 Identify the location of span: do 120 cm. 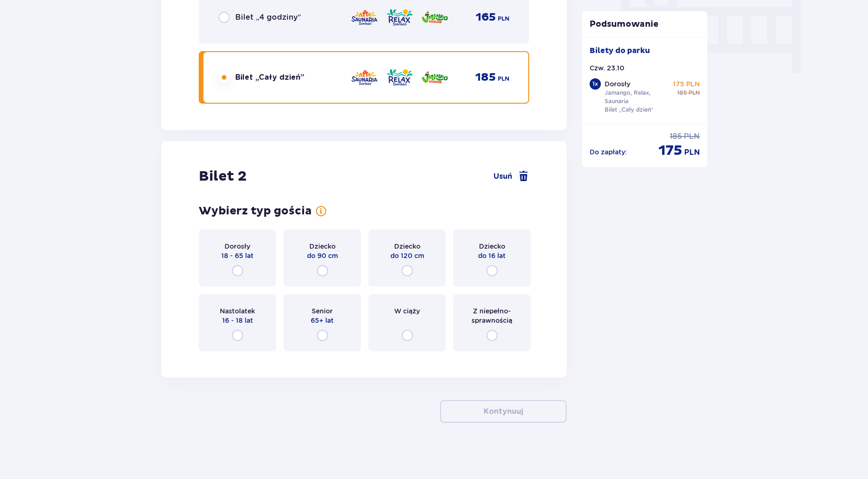
(408, 256).